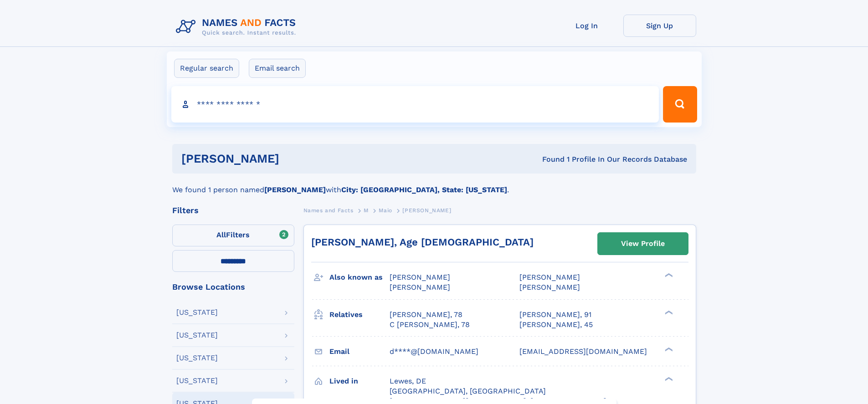  What do you see at coordinates (233, 210) in the screenshot?
I see `div: Filters` at bounding box center [233, 210].